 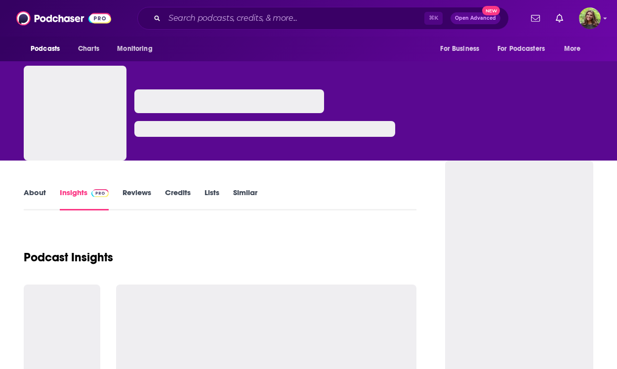 I want to click on span: Monitoring, so click(x=134, y=49).